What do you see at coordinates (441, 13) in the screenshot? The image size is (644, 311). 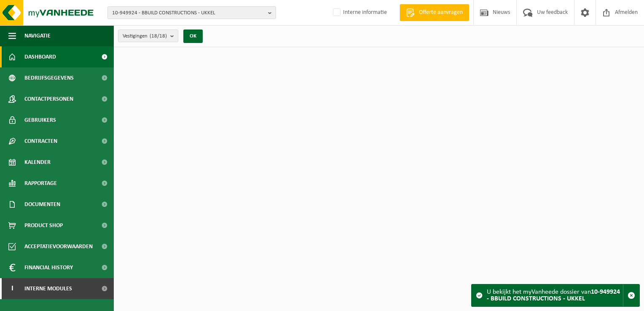 I see `span: Offerte aanvragen` at bounding box center [441, 13].